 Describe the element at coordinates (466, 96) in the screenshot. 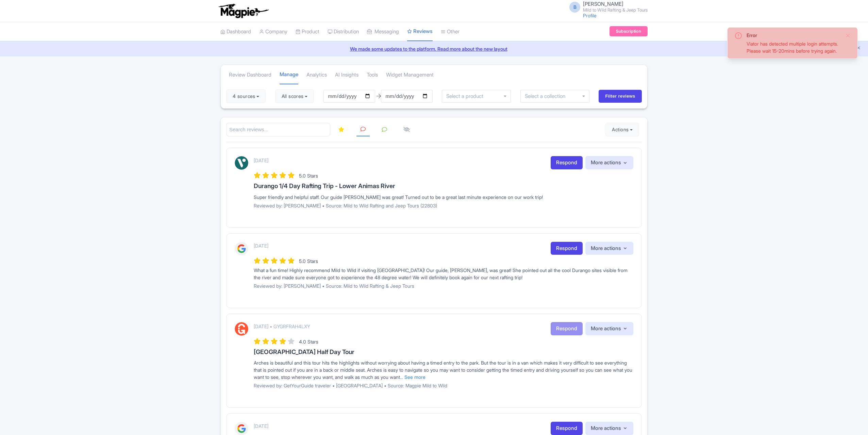

I see `input: Select a product` at that location.